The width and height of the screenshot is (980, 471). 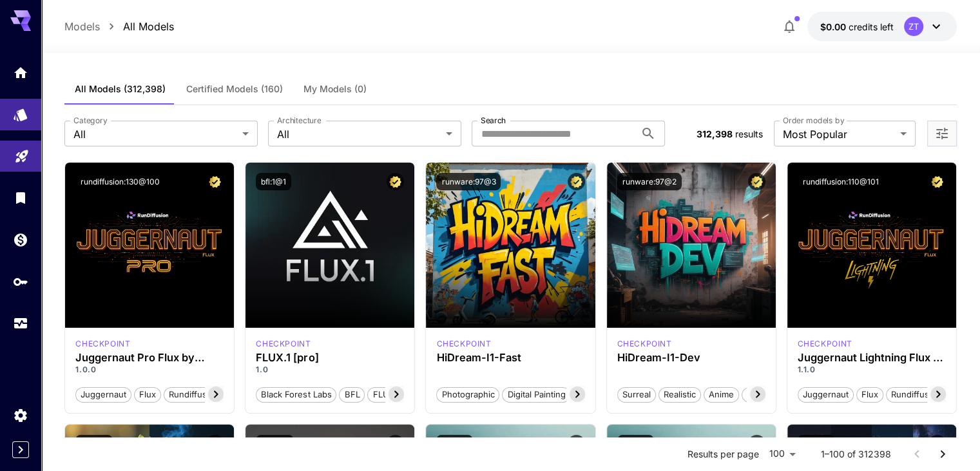 I want to click on button: bfl:1@3, so click(x=454, y=443).